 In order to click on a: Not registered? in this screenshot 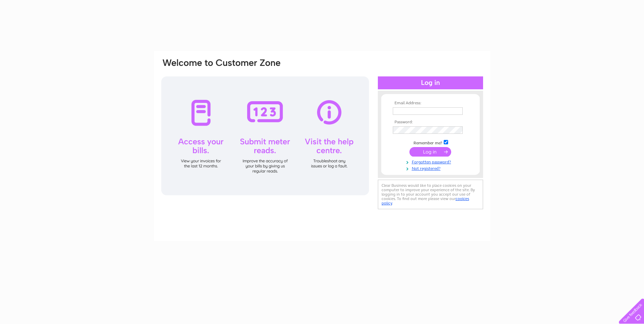, I will do `click(431, 168)`.